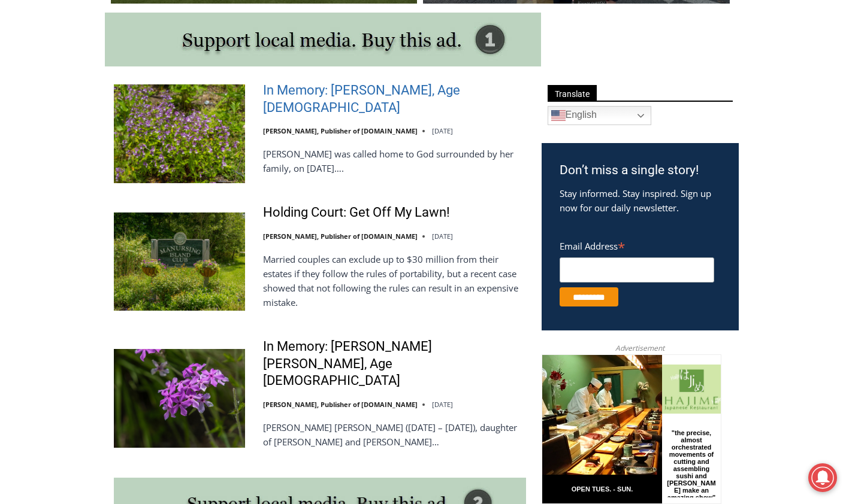 This screenshot has width=849, height=504. I want to click on a: Holding Court: Get Off My Lawn!, so click(357, 212).